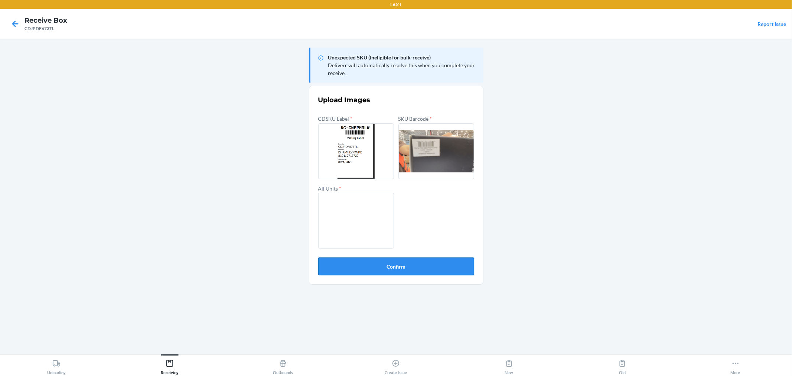 Image resolution: width=792 pixels, height=376 pixels. Describe the element at coordinates (396, 365) in the screenshot. I see `div: Create Issue` at that location.